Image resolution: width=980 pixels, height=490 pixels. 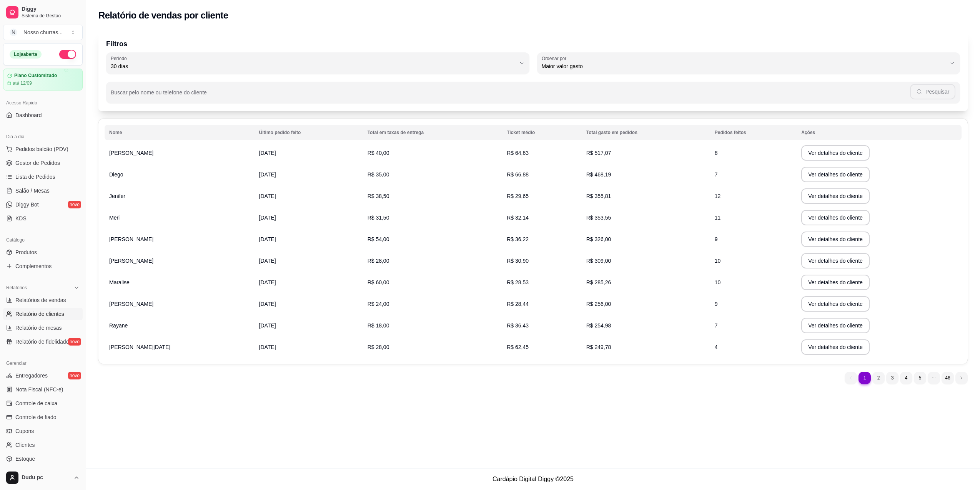 What do you see at coordinates (43, 314) in the screenshot?
I see `a: Relatório de clientes` at bounding box center [43, 314].